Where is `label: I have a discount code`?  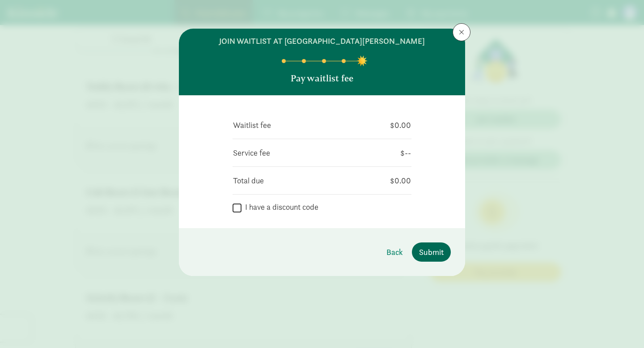
label: I have a discount code is located at coordinates (280, 207).